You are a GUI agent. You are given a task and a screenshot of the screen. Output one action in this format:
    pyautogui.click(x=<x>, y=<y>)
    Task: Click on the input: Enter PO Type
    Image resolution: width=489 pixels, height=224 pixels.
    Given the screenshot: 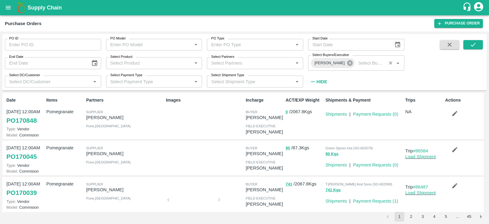 What is the action you would take?
    pyautogui.click(x=246, y=45)
    